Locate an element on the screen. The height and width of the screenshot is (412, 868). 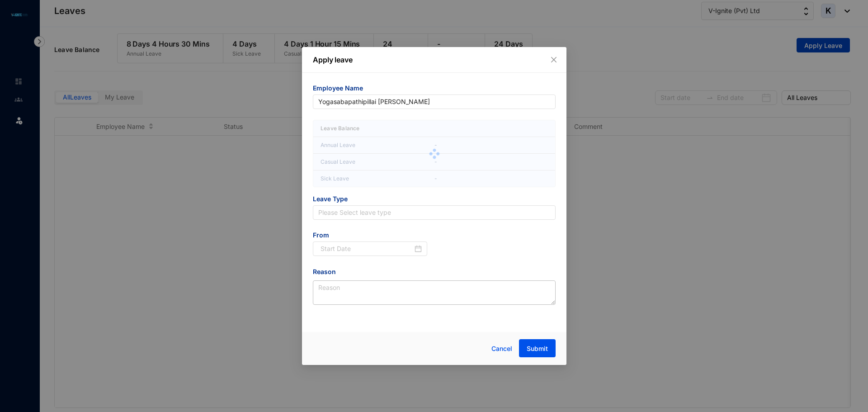
label: Reason is located at coordinates (327, 272).